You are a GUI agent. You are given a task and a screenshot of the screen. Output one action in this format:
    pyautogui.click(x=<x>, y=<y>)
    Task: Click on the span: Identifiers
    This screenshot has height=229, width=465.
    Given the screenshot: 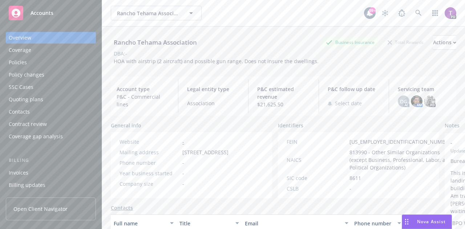 What is the action you would take?
    pyautogui.click(x=291, y=125)
    